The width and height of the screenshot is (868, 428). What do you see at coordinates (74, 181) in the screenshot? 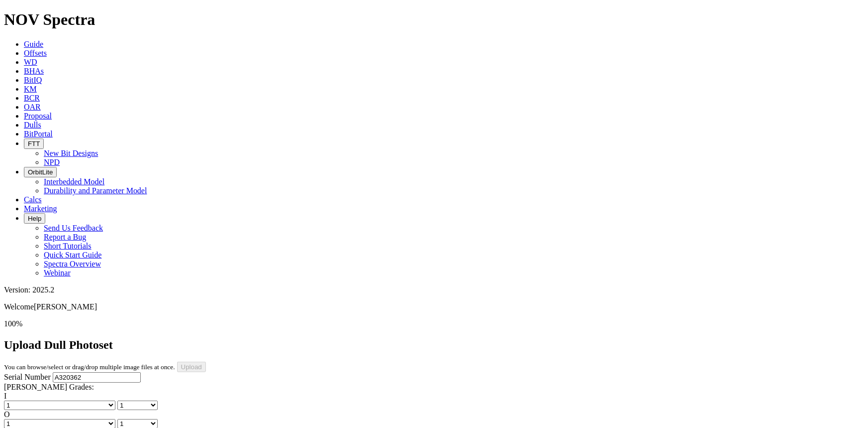
I see `a: Interbedded Model` at bounding box center [74, 181].